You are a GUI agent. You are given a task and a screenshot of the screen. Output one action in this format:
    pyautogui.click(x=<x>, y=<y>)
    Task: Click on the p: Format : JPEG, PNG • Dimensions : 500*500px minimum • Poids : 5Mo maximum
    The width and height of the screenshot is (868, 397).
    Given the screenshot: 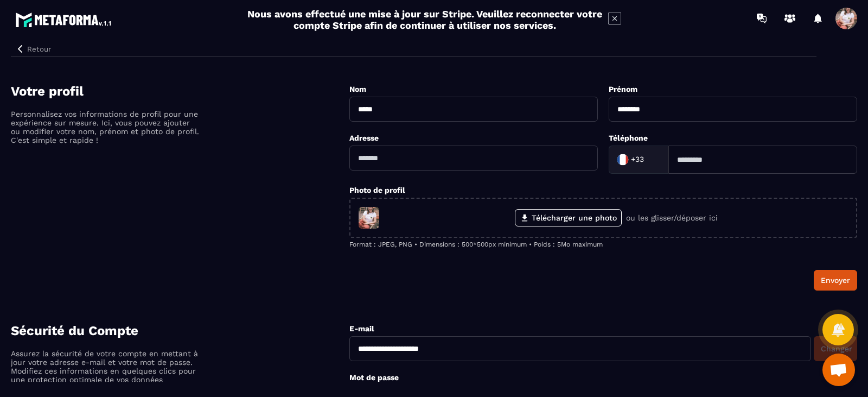 What is the action you would take?
    pyautogui.click(x=603, y=244)
    